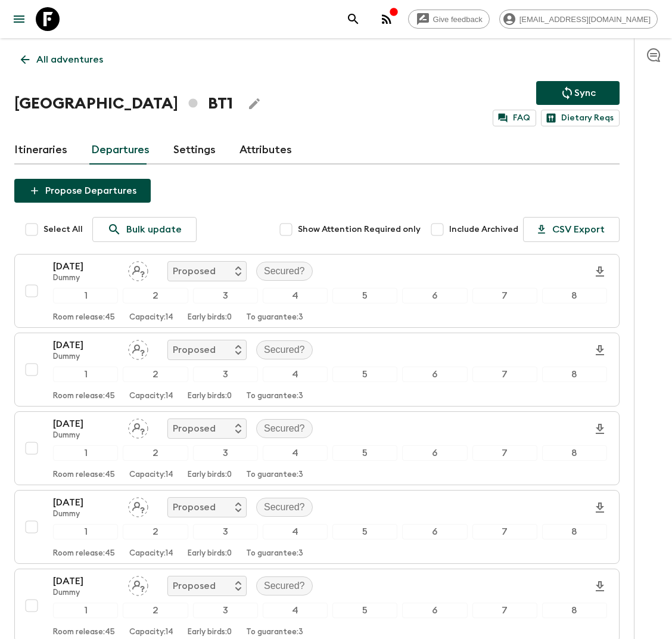 The width and height of the screenshot is (672, 639). I want to click on button: CSV Export, so click(571, 229).